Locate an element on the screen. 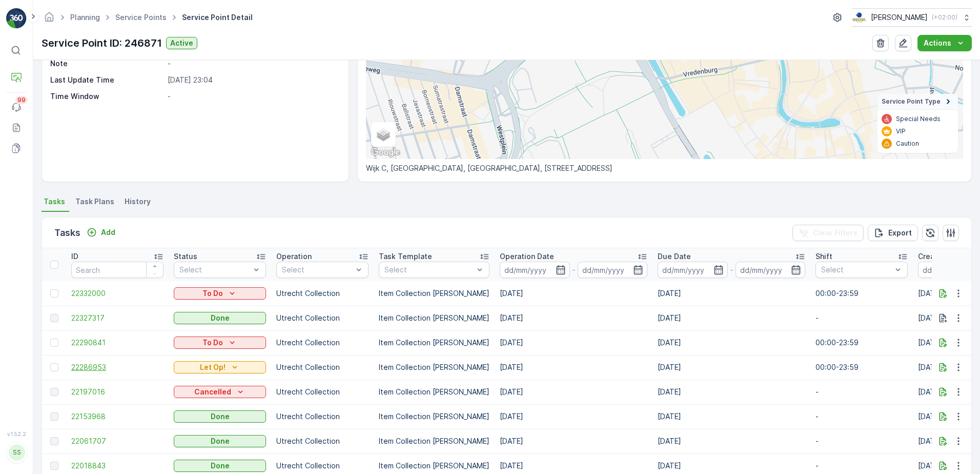  p: Caution is located at coordinates (907, 144).